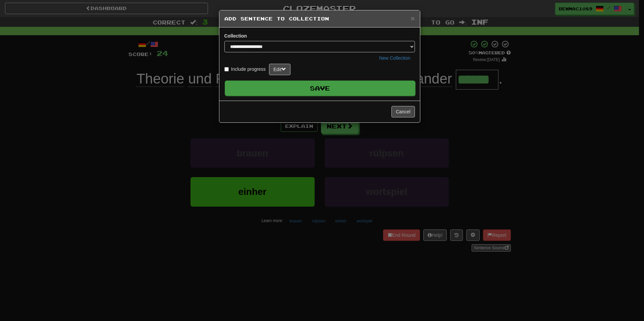 The width and height of the screenshot is (644, 321). Describe the element at coordinates (395, 58) in the screenshot. I see `button: New Collection` at that location.